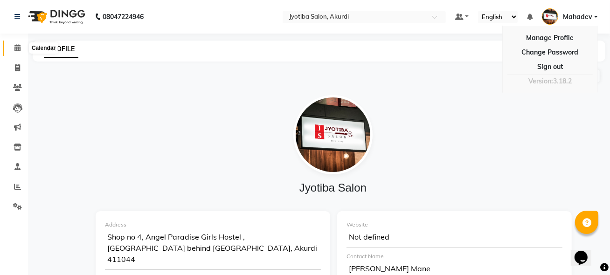  What do you see at coordinates (213, 225) in the screenshot?
I see `div: Address` at bounding box center [213, 225].